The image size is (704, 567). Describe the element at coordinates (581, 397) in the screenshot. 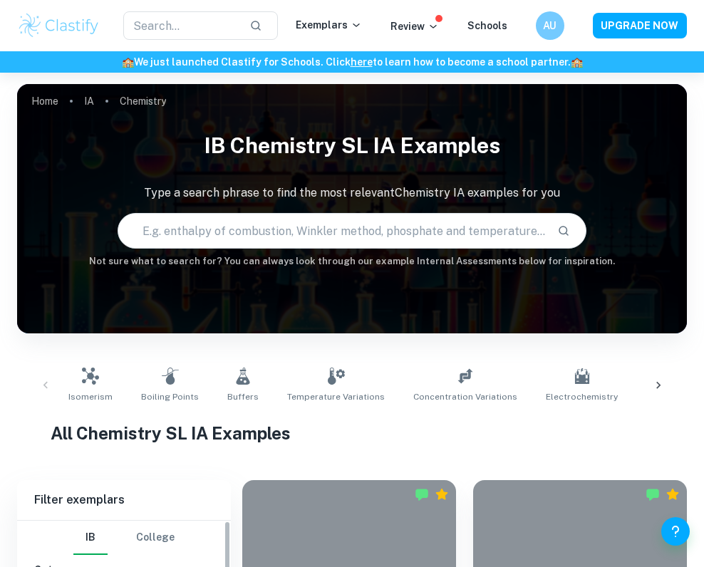

I see `span: Electrochemistry` at that location.